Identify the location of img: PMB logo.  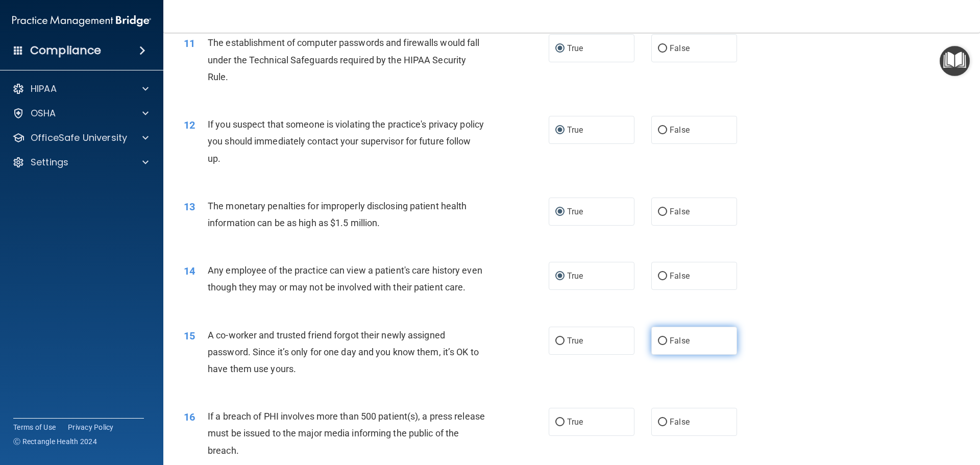
(82, 21).